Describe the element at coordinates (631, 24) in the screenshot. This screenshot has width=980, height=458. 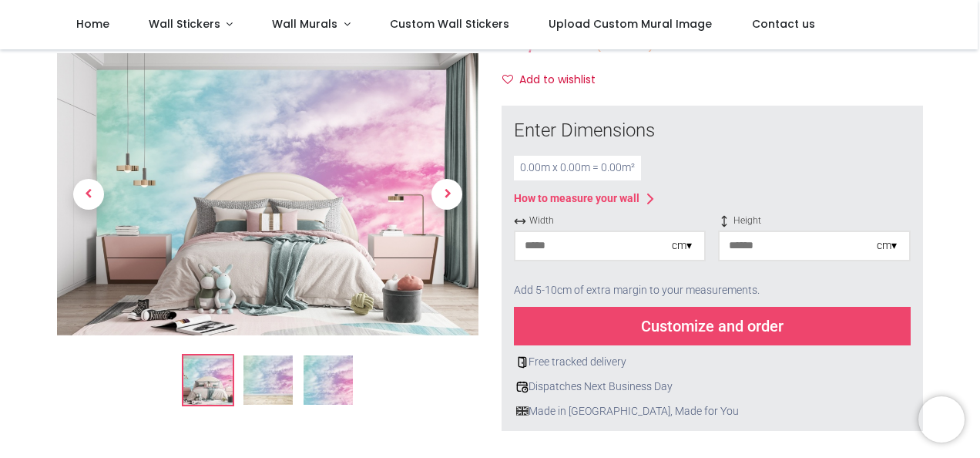
I see `span: Upload Custom Mural Image` at that location.